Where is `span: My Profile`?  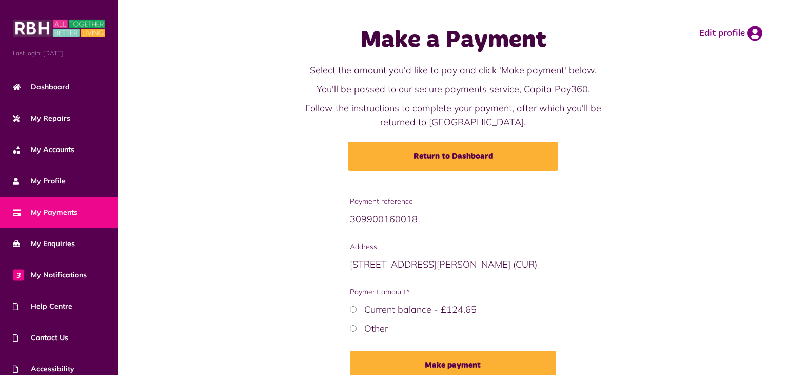 span: My Profile is located at coordinates (39, 181).